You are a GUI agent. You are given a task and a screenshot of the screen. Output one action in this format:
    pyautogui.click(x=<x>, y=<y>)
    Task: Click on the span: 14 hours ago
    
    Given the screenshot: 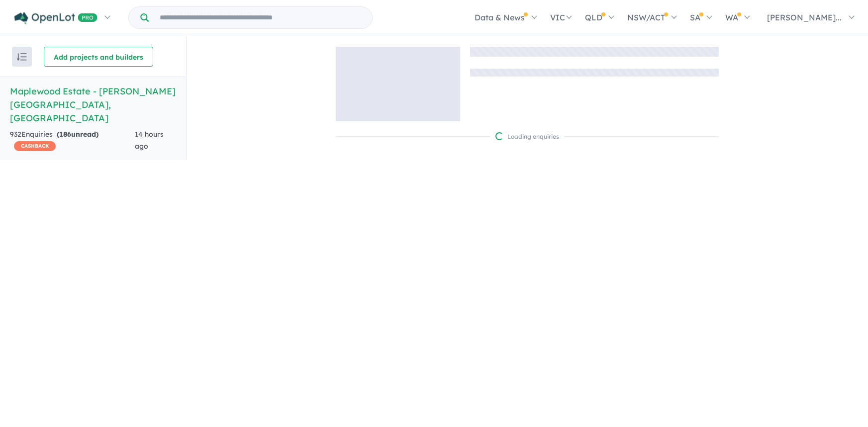 What is the action you would take?
    pyautogui.click(x=149, y=140)
    